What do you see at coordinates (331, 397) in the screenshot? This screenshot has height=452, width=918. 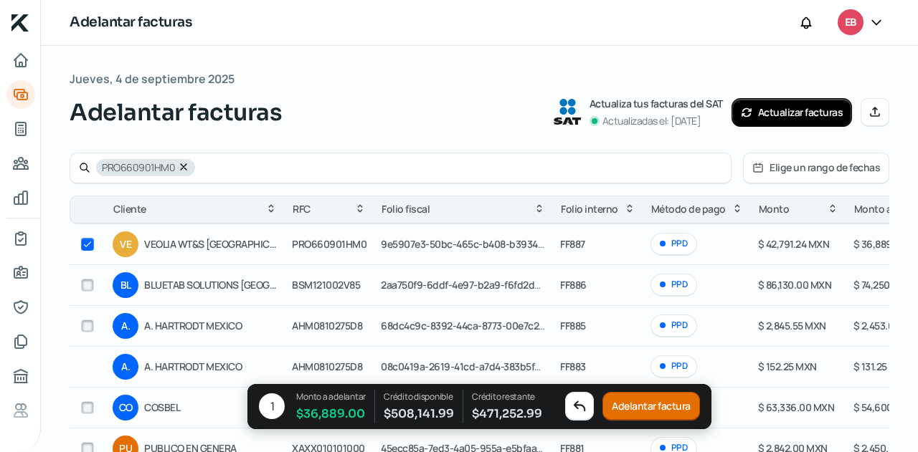 I see `p: Monto a adelantar` at bounding box center [331, 397].